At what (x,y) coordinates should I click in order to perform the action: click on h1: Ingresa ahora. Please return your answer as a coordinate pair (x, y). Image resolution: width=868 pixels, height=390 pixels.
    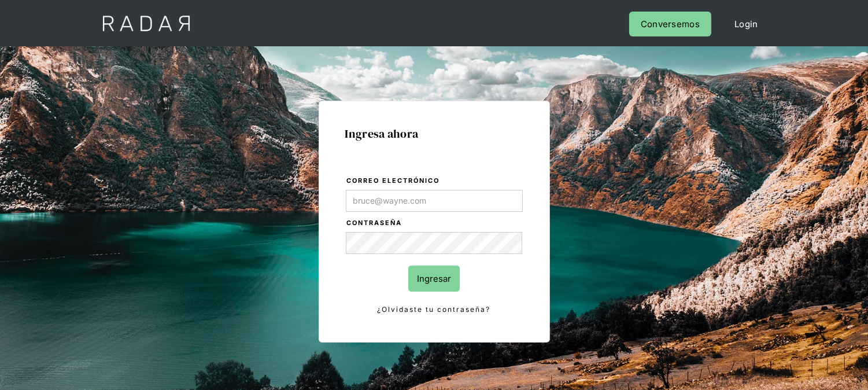
    Looking at the image, I should click on (434, 134).